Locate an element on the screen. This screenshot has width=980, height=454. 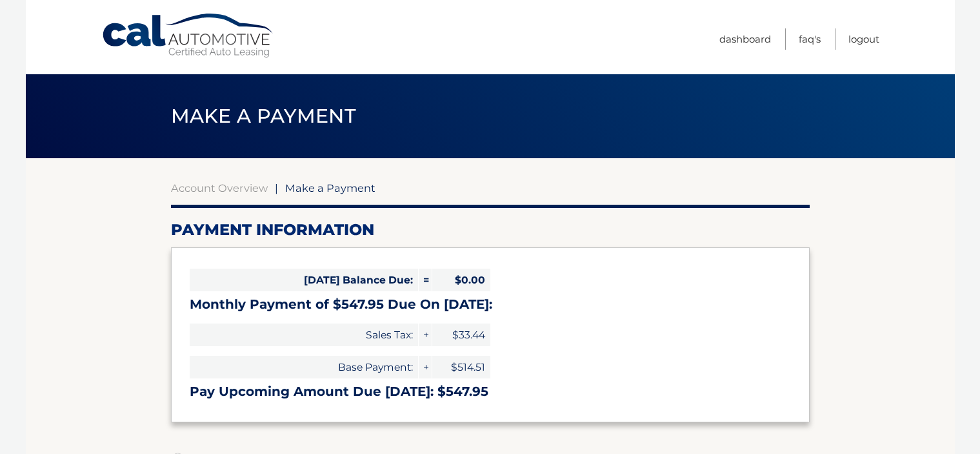
h2: Payment Information is located at coordinates (490, 230).